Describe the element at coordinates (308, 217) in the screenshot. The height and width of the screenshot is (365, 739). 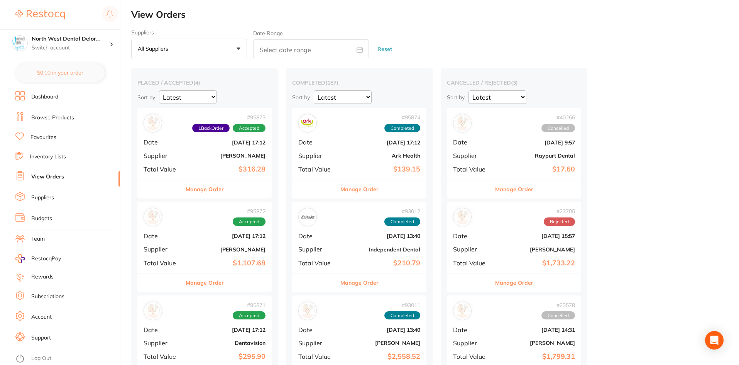
I see `img: Independent Dental` at that location.